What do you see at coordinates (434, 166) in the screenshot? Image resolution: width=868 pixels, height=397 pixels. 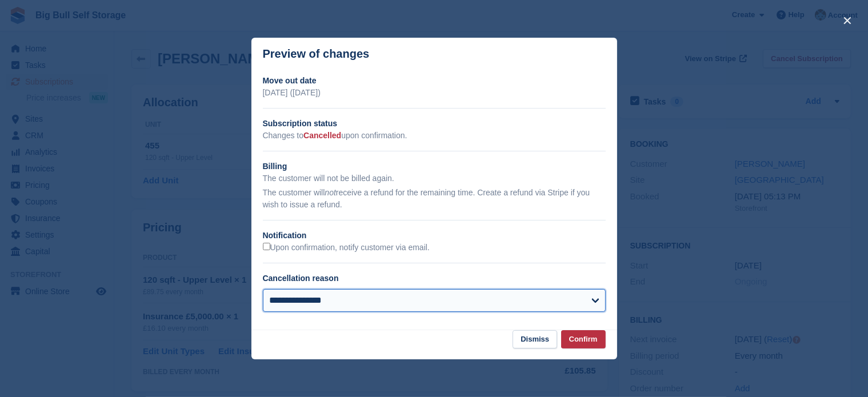 I see `h2: Billing` at bounding box center [434, 166].